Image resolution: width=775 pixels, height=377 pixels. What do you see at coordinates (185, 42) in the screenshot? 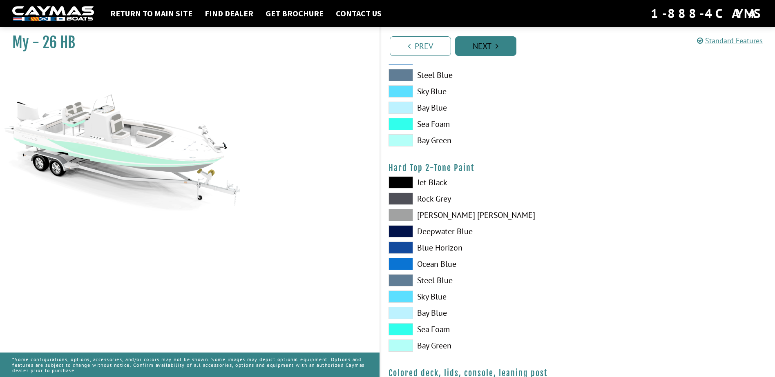
I see `h1: My - 26 HB` at bounding box center [185, 42].